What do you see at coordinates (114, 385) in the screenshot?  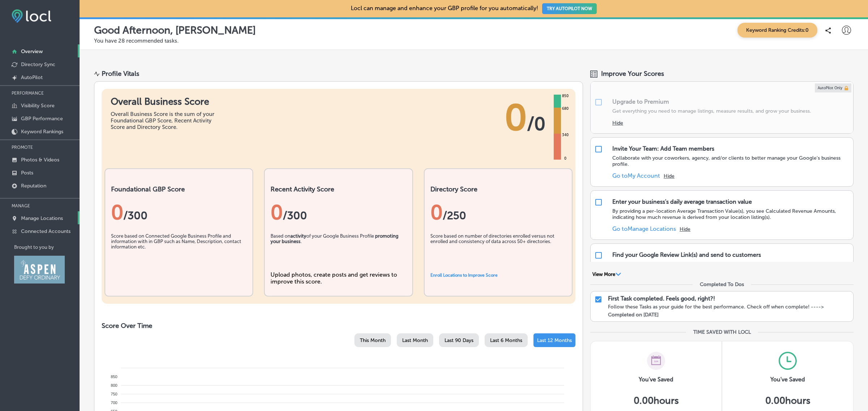 I see `tspan: 800` at bounding box center [114, 385].